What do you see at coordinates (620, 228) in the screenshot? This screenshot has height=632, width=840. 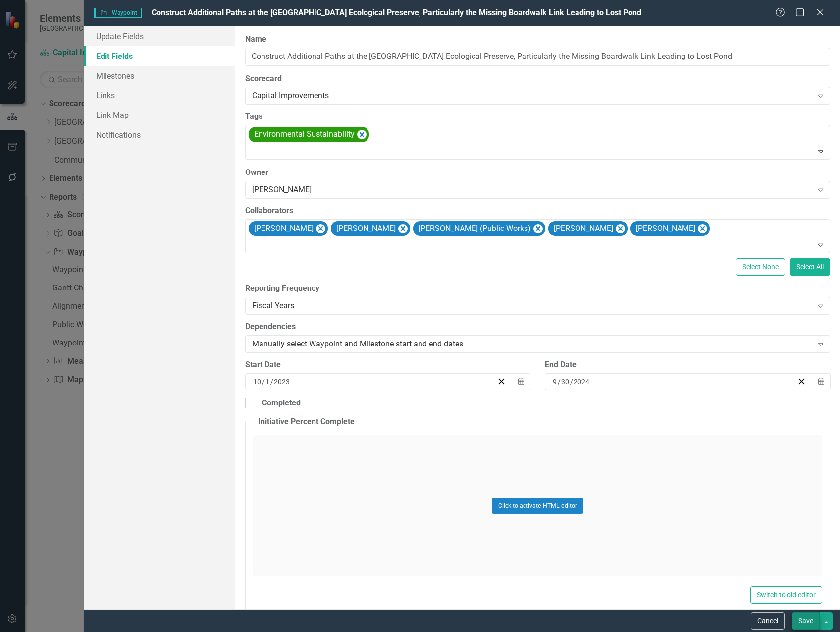 I see `div: Remove Alicia Pearce Smith` at bounding box center [620, 228].